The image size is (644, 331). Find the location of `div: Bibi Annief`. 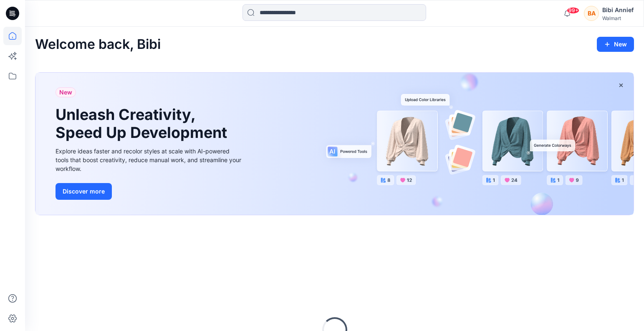

div: Bibi Annief is located at coordinates (618, 10).